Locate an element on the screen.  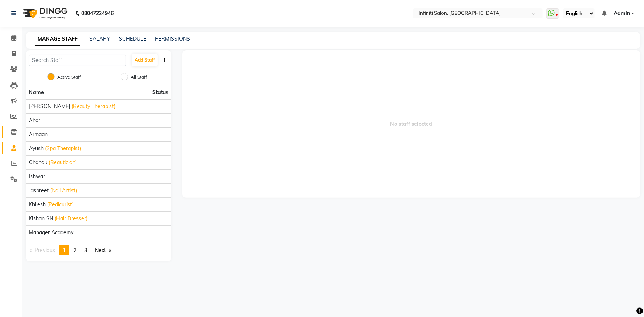
span: (Beauty Therapist) is located at coordinates (93, 106).